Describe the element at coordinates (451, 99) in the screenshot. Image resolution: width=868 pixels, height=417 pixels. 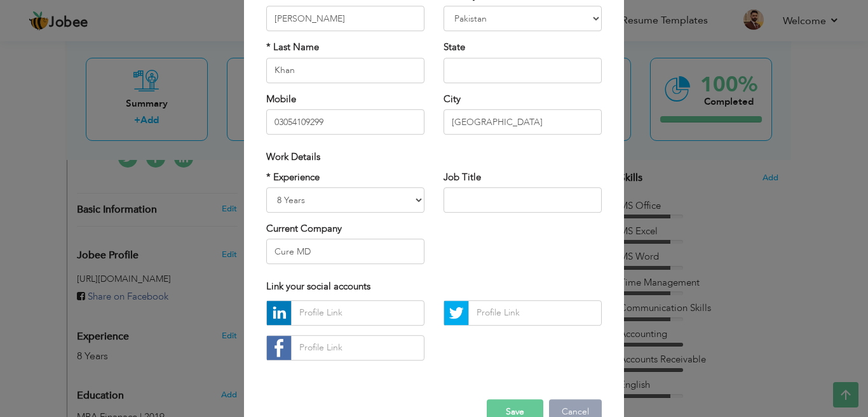
I see `label: City` at that location.